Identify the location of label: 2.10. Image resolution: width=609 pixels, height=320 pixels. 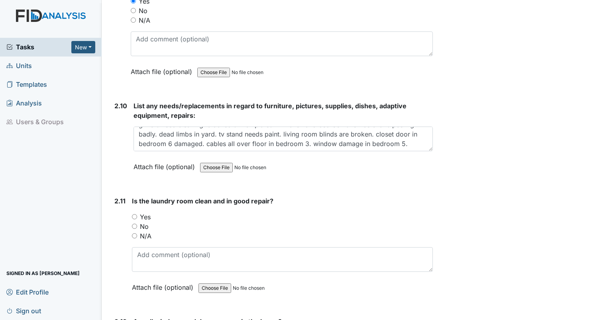
(121, 106).